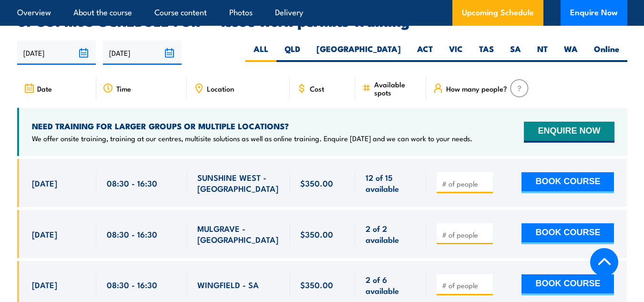  What do you see at coordinates (317, 88) in the screenshot?
I see `span: Cost` at bounding box center [317, 88].